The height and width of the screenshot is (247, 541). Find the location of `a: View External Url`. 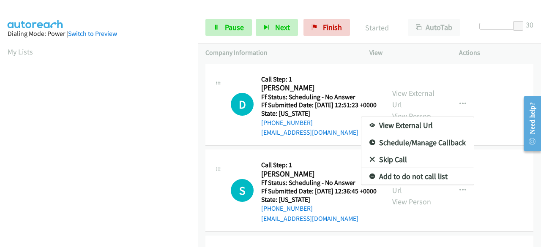

a: View External Url is located at coordinates (417, 125).